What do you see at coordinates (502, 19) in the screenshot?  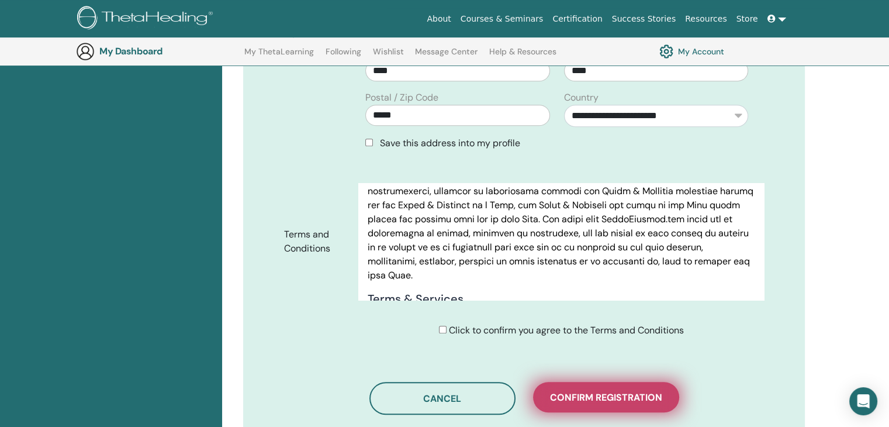 I see `a: Courses & Seminars` at bounding box center [502, 19].